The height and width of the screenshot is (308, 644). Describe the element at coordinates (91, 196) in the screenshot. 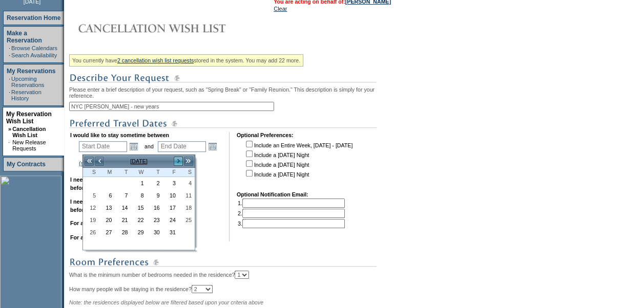

I see `a: 5` at that location.